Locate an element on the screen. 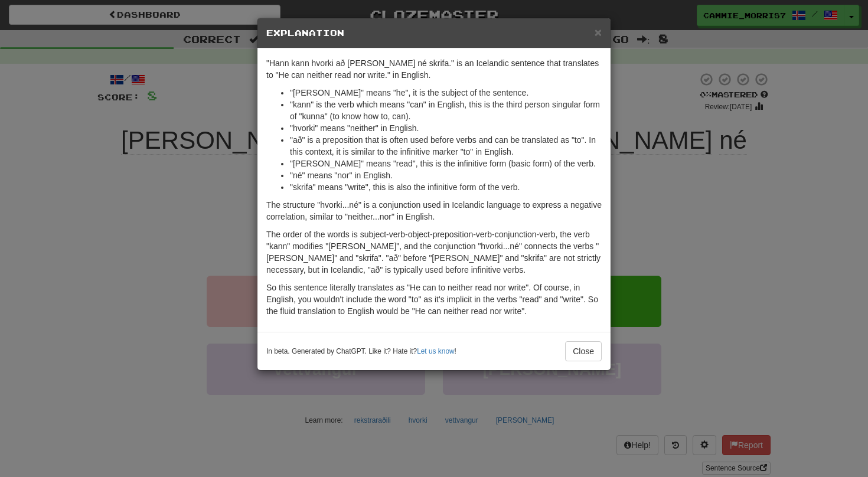 This screenshot has height=477, width=868. li: "skrifa" means "write", this is also the infinitive form of the verb. is located at coordinates (445, 188).